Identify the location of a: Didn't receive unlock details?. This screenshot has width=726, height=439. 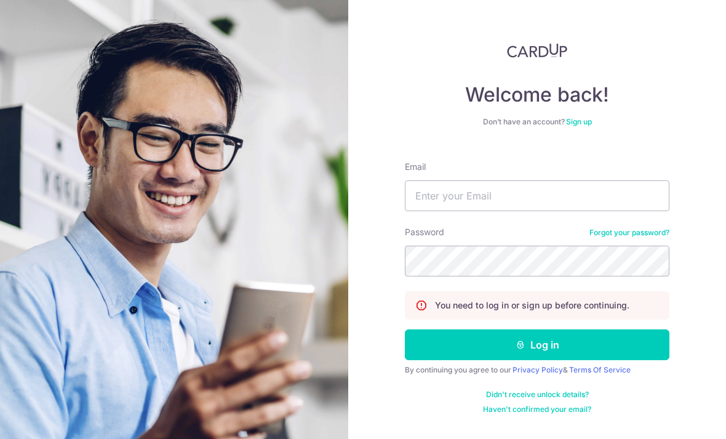
(537, 394).